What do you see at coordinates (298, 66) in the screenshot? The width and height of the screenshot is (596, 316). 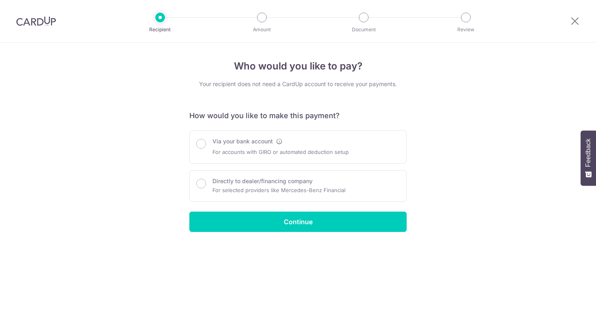 I see `h4: Who would you like to pay?` at bounding box center [298, 66].